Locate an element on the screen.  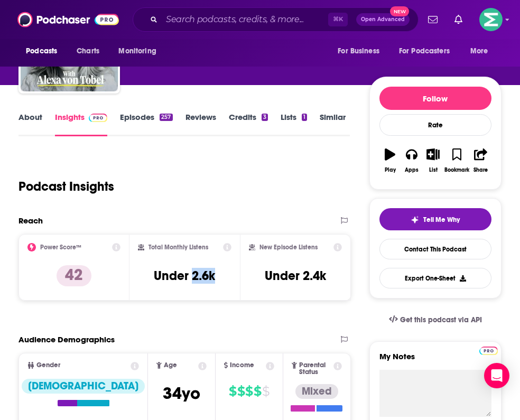
h2: Total Monthly Listens is located at coordinates (178, 247).